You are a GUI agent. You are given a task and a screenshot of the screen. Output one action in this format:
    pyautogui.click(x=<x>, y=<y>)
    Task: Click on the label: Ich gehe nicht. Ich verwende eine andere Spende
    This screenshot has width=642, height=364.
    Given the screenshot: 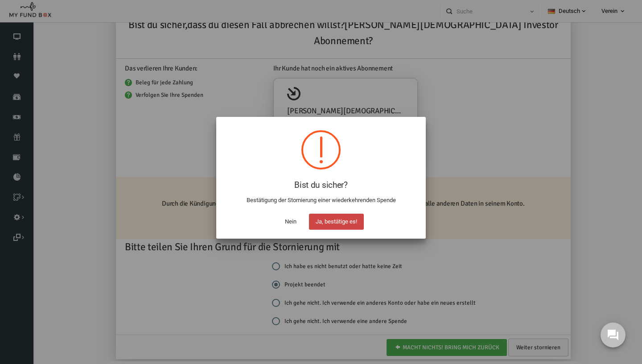 What is the action you would take?
    pyautogui.click(x=295, y=324)
    